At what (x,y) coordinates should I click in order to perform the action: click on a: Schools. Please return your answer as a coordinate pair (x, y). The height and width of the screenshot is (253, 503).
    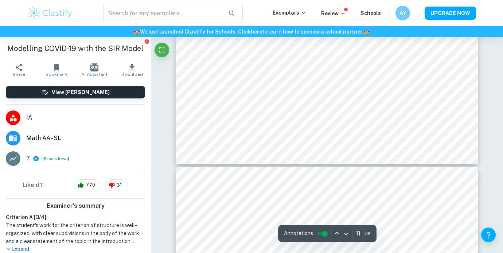
    Looking at the image, I should click on (371, 13).